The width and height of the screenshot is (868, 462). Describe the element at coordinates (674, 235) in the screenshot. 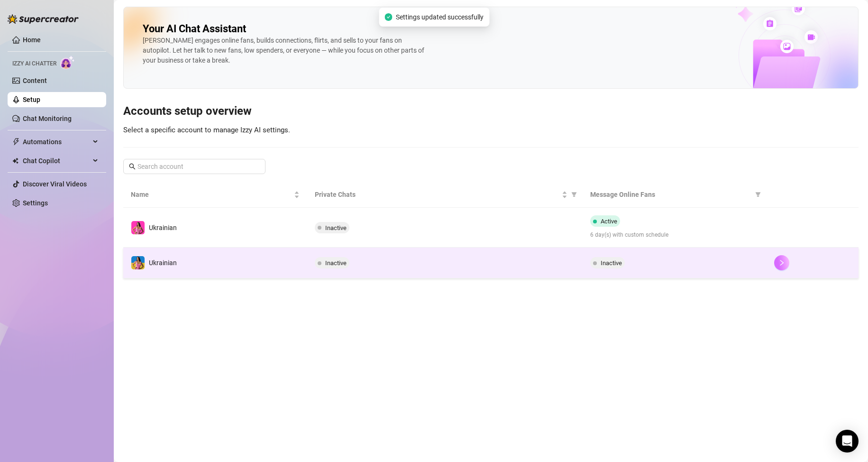

I see `span: 6 day(s) with custom schedule` at that location.